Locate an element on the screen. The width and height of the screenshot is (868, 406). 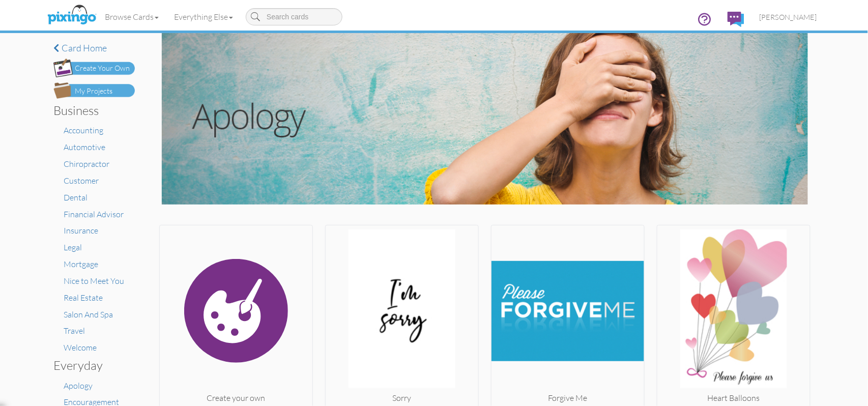
span: Apology is located at coordinates (78, 385).